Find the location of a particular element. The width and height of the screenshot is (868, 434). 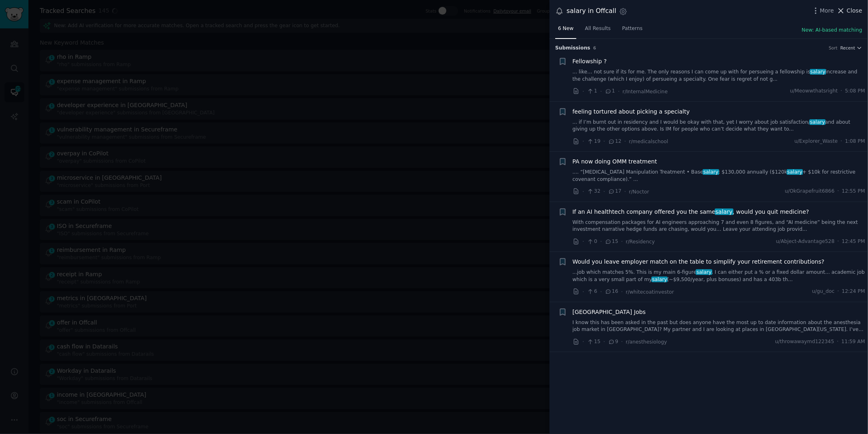

span: r/whitecoatinvestor is located at coordinates (650, 292).